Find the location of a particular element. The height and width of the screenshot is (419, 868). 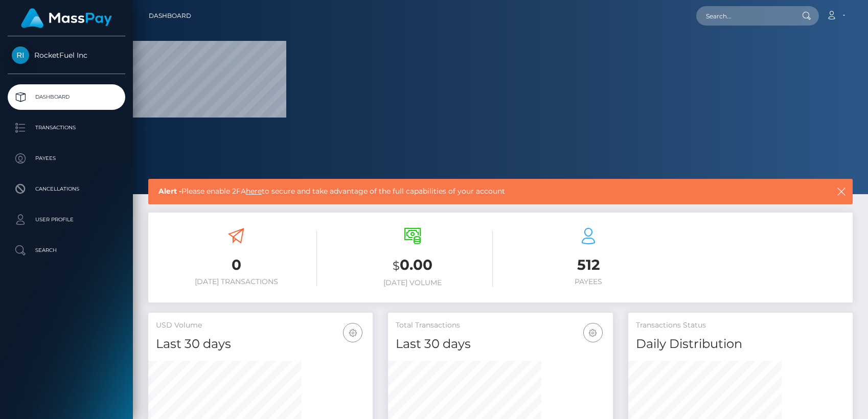

a: Cancellations is located at coordinates (67, 189).